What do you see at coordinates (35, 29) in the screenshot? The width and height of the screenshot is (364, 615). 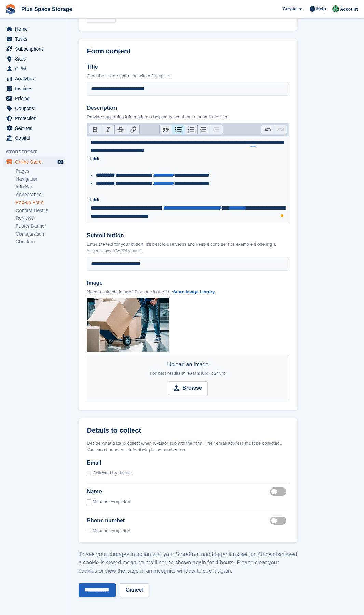 I see `span: Home` at bounding box center [35, 29].